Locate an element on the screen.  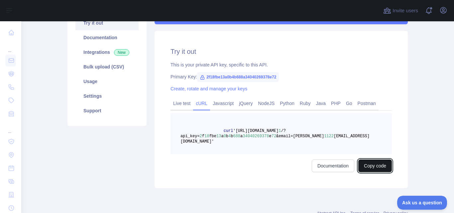
span: 2 is located at coordinates (201, 136).